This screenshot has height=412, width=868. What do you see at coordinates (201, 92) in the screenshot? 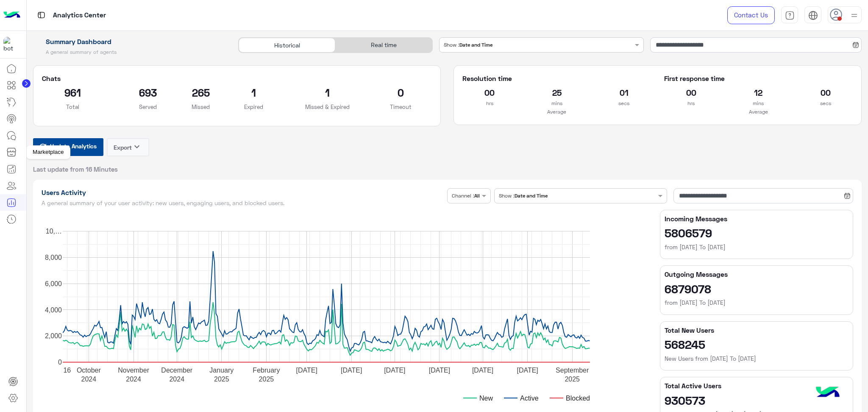
I see `h2: 265` at bounding box center [201, 92].